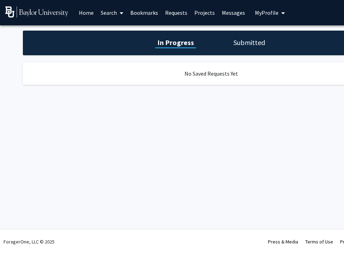 This screenshot has width=344, height=254. What do you see at coordinates (112, 13) in the screenshot?
I see `a: Search` at bounding box center [112, 13].